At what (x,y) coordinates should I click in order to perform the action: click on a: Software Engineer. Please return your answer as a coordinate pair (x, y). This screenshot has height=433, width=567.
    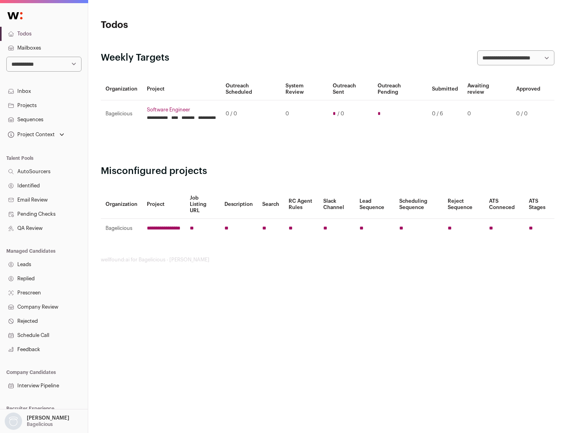
    Looking at the image, I should click on (181, 110).